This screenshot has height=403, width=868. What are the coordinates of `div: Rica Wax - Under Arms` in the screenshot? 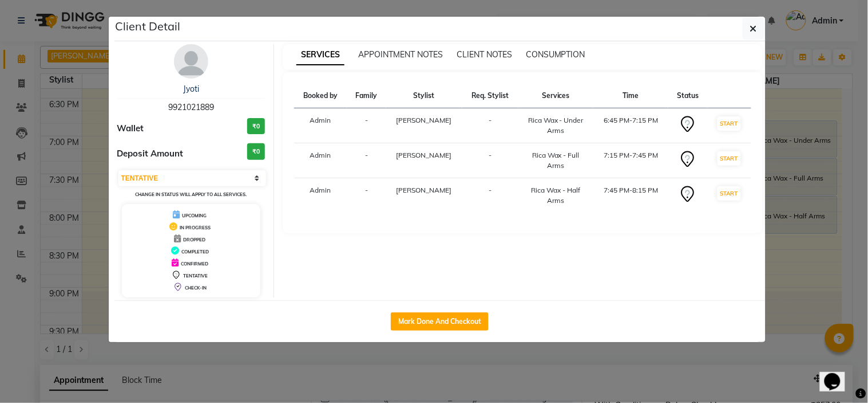 It's located at (556, 125).